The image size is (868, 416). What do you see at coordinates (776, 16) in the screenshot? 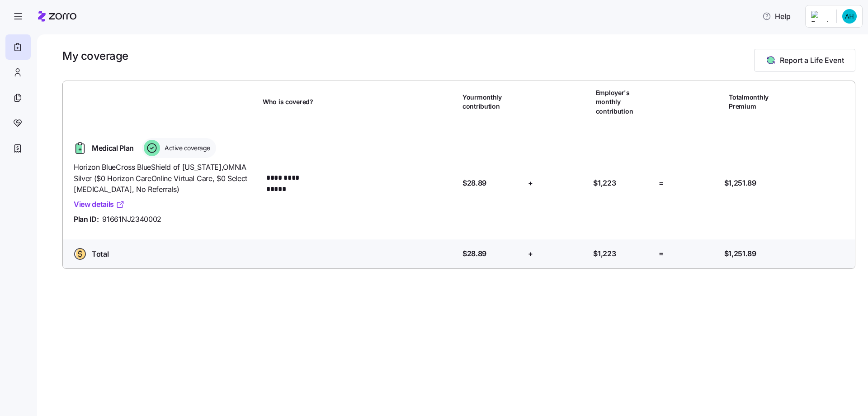
I see `button: Help` at bounding box center [776, 16].